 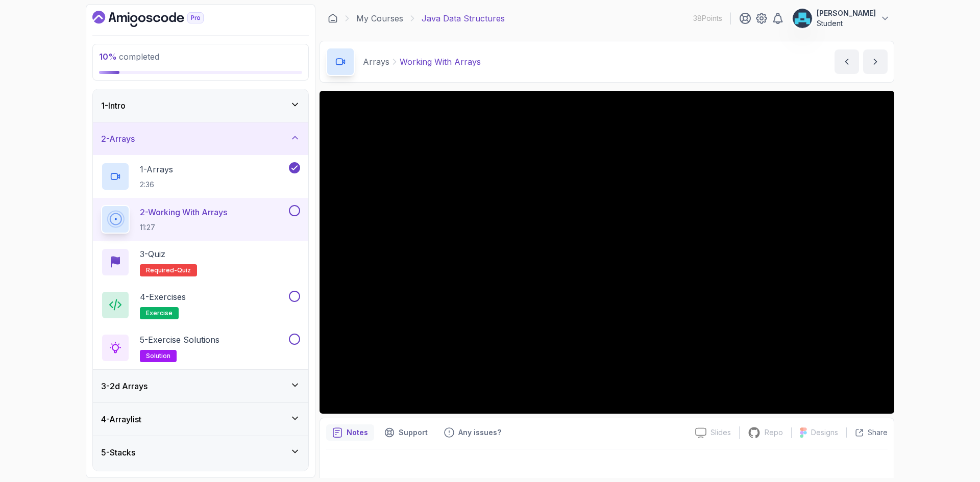 What do you see at coordinates (118, 139) in the screenshot?
I see `h3: 2 - Arrays` at bounding box center [118, 139].